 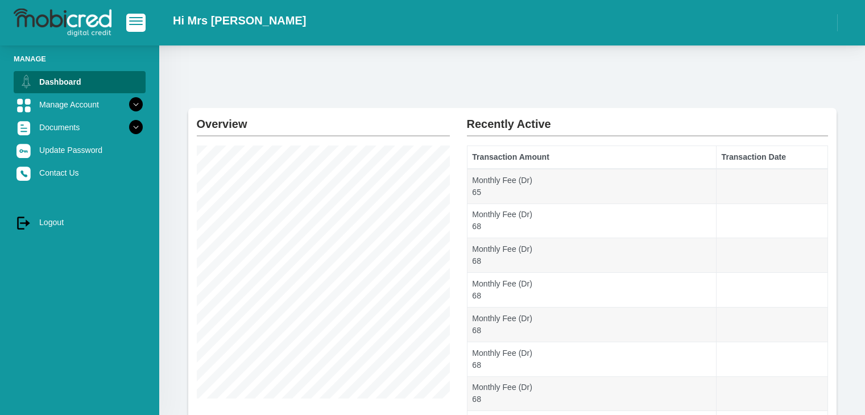 What do you see at coordinates (80, 173) in the screenshot?
I see `a: Contact Us` at bounding box center [80, 173].